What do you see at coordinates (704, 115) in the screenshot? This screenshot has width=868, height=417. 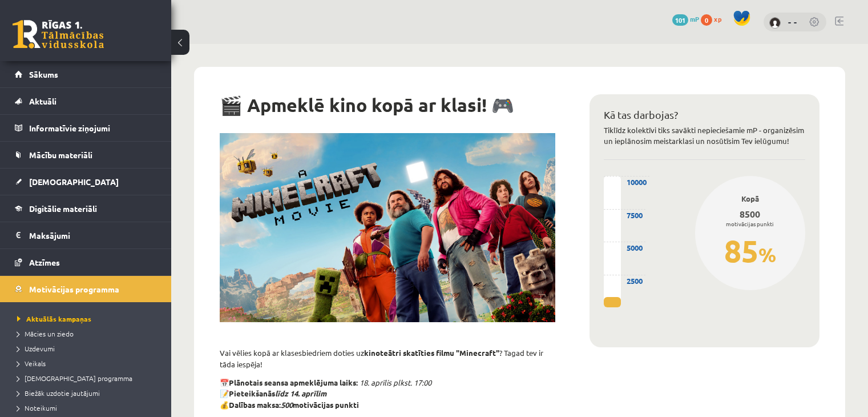 I see `h2: Kā tas darbojas?` at bounding box center [704, 115].